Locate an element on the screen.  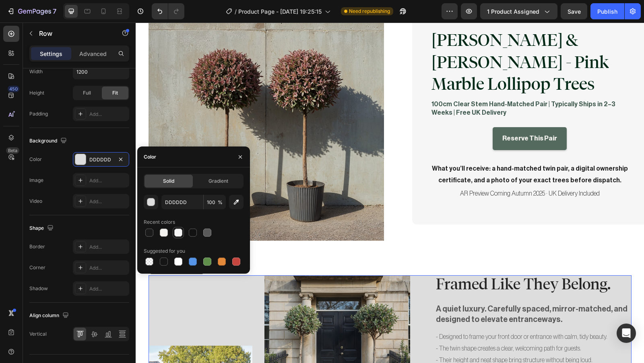
p: - Designed to frame your front door or entrance with calm, tidy beauty. is located at coordinates (397, 314).